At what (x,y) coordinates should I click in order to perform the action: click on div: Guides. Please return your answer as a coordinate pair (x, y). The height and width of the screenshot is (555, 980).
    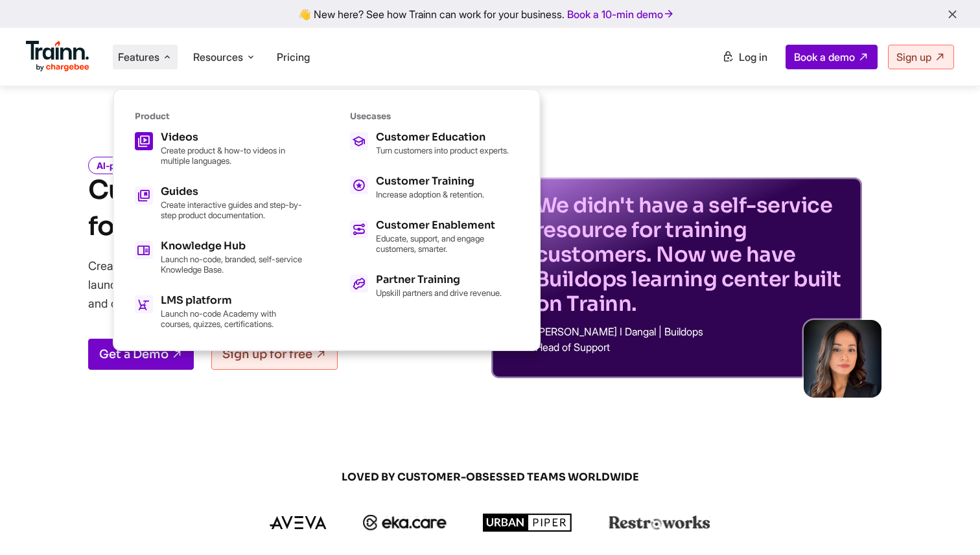
    Looking at the image, I should click on (232, 192).